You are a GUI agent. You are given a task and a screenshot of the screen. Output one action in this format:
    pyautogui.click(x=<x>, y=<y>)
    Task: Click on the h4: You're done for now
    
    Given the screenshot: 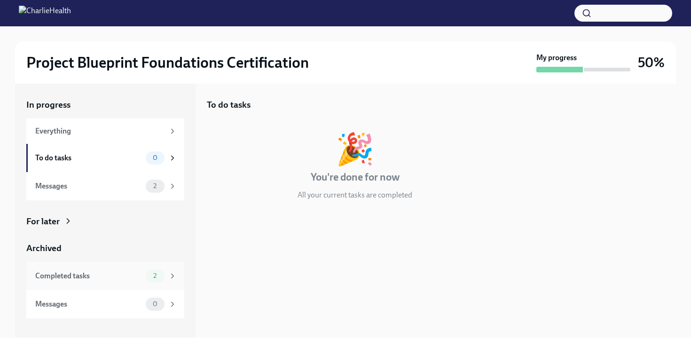 What is the action you would take?
    pyautogui.click(x=355, y=177)
    